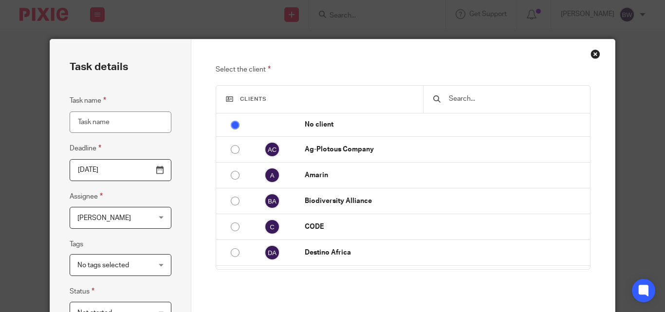 The width and height of the screenshot is (665, 312). I want to click on input: Pick a date, so click(120, 170).